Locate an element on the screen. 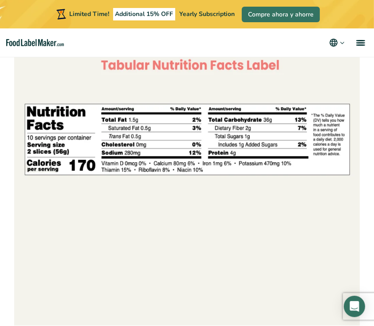 The height and width of the screenshot is (326, 374). span: Yearly Subscription is located at coordinates (207, 14).